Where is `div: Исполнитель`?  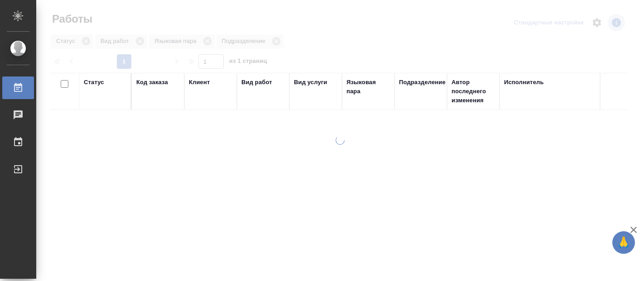 div: Исполнитель is located at coordinates (525, 82).